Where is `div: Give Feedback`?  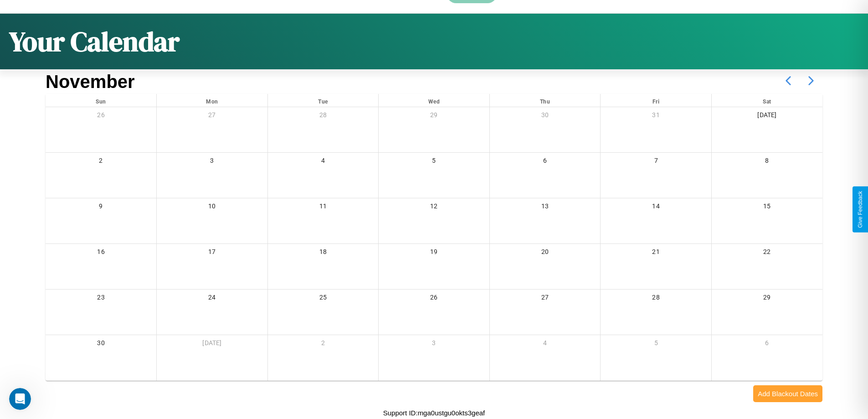
div: Give Feedback is located at coordinates (861, 209).